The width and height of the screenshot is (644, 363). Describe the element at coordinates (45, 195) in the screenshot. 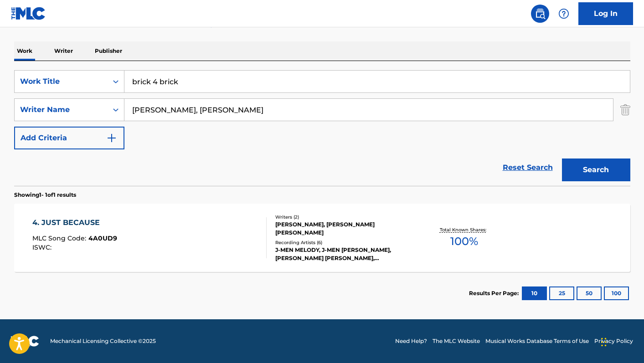

I see `p: Showing 1 - 1 of 1 results` at that location.